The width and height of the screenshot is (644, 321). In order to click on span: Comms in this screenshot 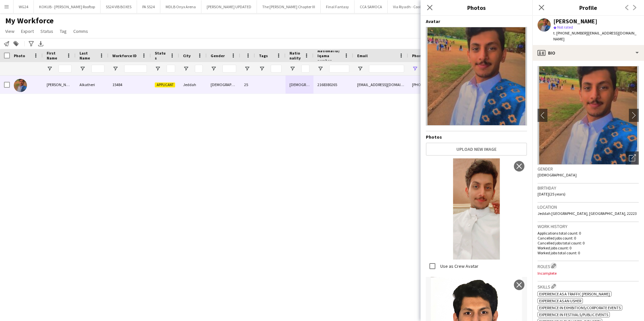, I will do `click(81, 31)`.